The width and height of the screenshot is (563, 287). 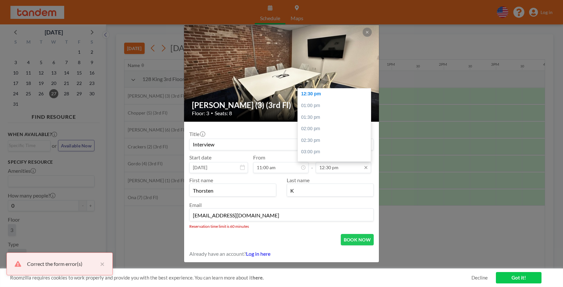 What do you see at coordinates (218, 254) in the screenshot?
I see `span: Already have an account?` at bounding box center [218, 254].